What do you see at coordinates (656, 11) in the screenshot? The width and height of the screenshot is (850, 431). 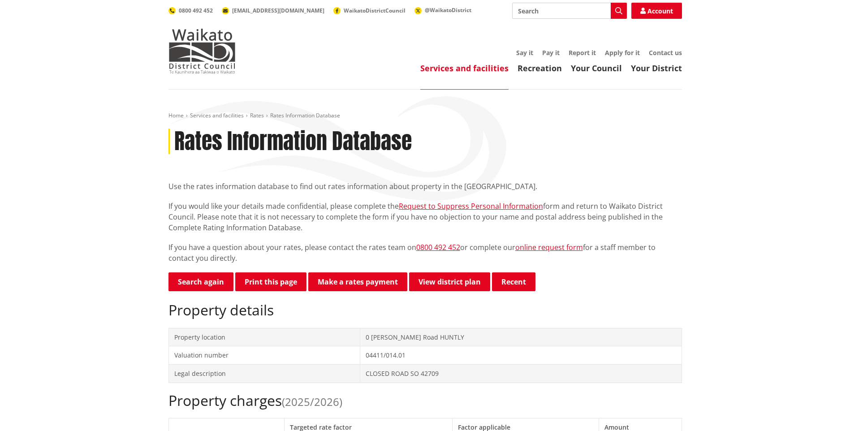 I see `a: Account` at bounding box center [656, 11].